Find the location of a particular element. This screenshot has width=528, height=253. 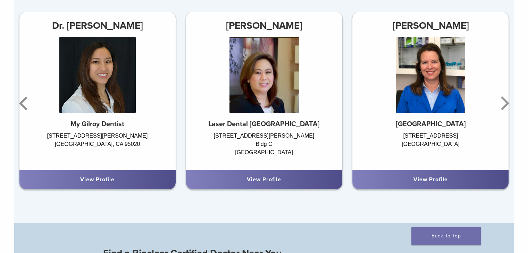

img: Dr. Mary Anne Marschik is located at coordinates (430, 75).